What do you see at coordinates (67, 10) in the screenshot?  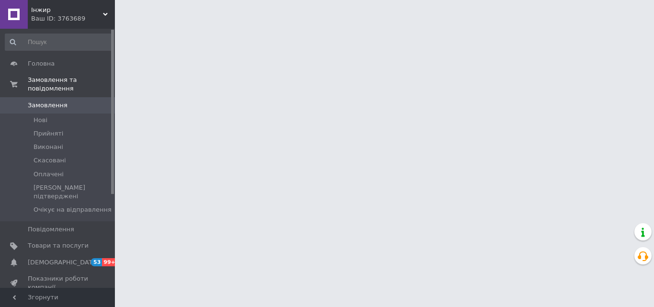 I see `span: Інжир` at bounding box center [67, 10].